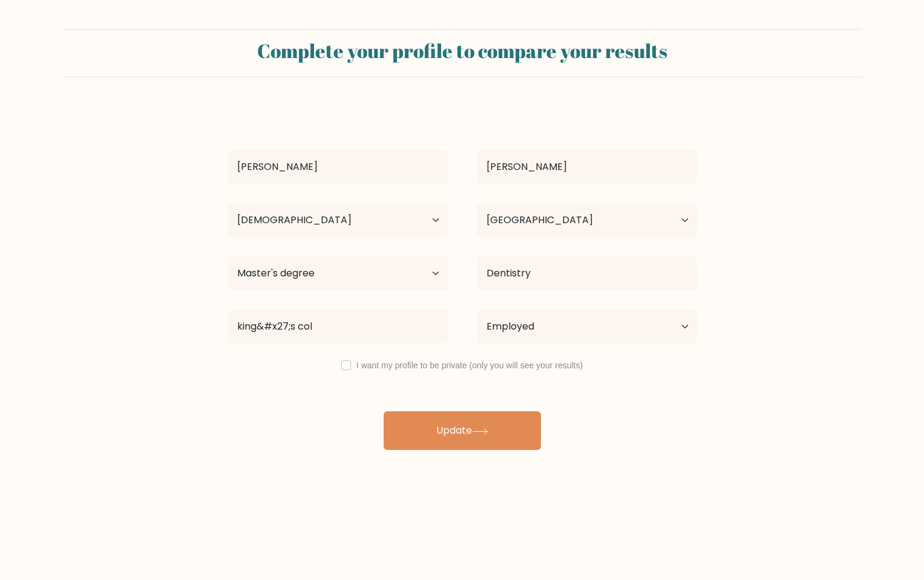 This screenshot has height=580, width=924. Describe the element at coordinates (462, 430) in the screenshot. I see `button: Update` at that location.